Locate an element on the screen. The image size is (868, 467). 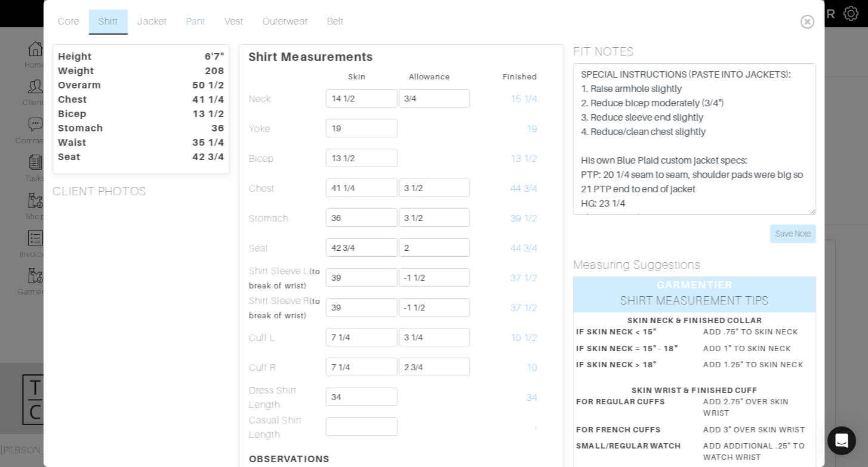
dd: ADD 1.25" TO SKIN NECK is located at coordinates (758, 364).